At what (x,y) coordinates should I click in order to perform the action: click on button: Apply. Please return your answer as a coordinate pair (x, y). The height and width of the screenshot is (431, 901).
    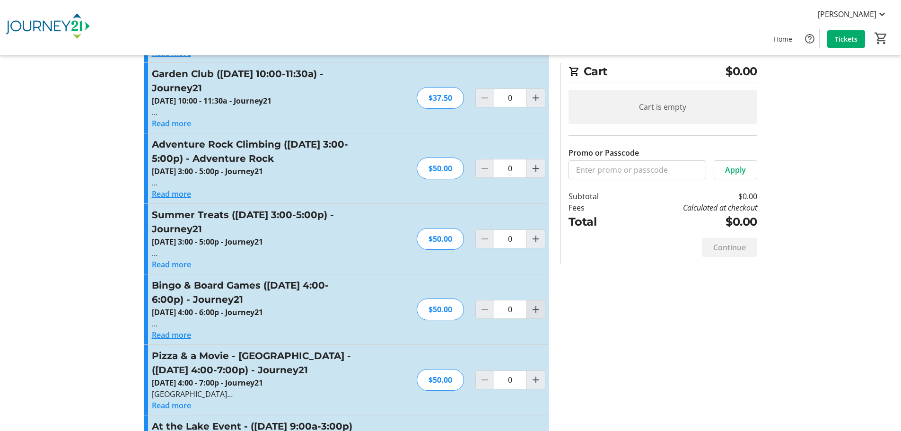
    Looking at the image, I should click on (735, 170).